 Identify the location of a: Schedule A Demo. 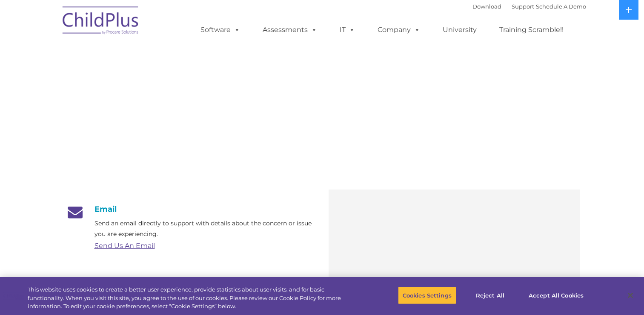
(561, 6).